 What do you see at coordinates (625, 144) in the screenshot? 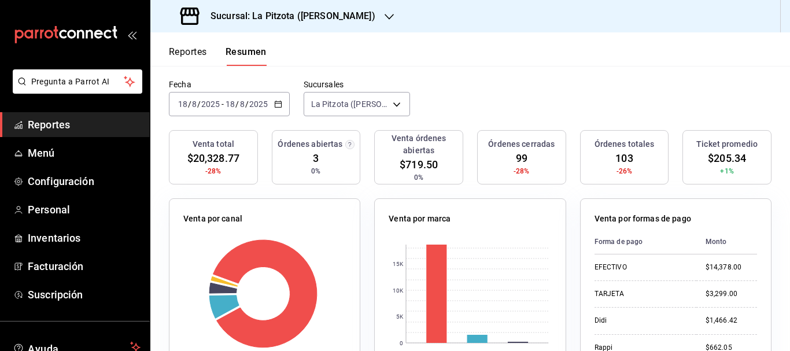
I see `h3: Órdenes totales` at bounding box center [625, 144].